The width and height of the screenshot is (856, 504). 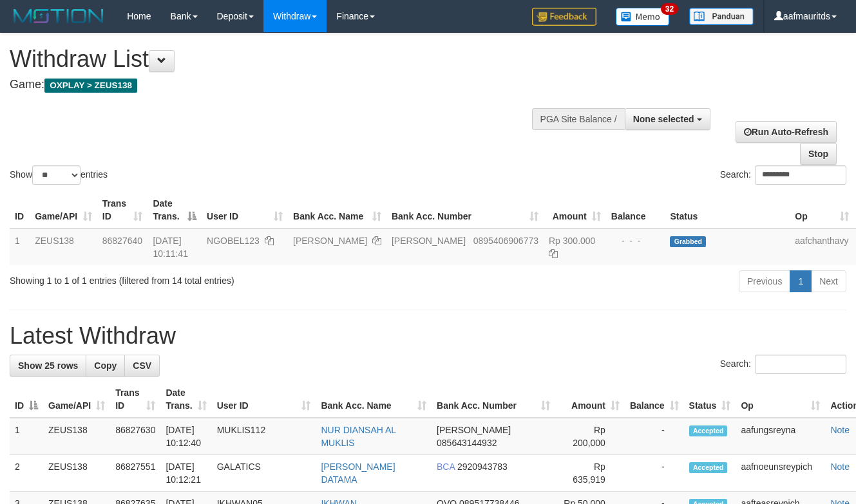 What do you see at coordinates (727, 210) in the screenshot?
I see `th: Status` at bounding box center [727, 210].